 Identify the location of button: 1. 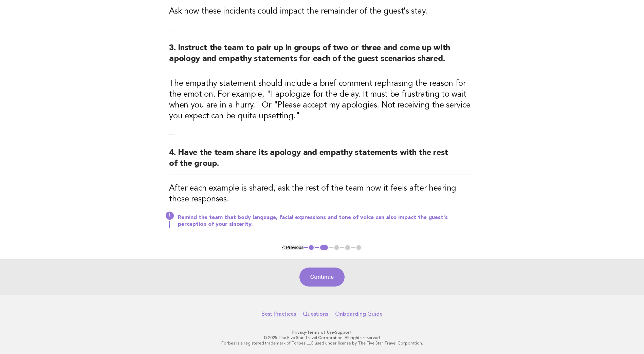
(312, 248).